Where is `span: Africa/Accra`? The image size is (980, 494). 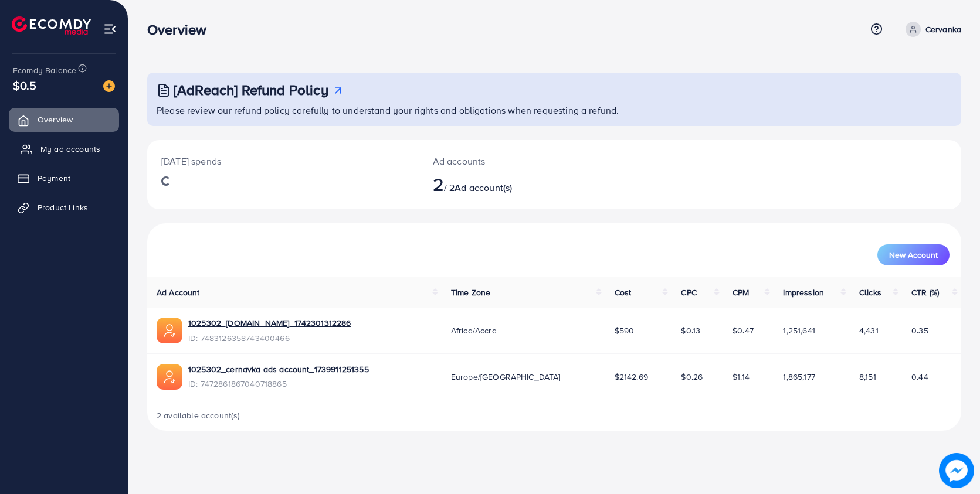
span: Africa/Accra is located at coordinates (474, 330).